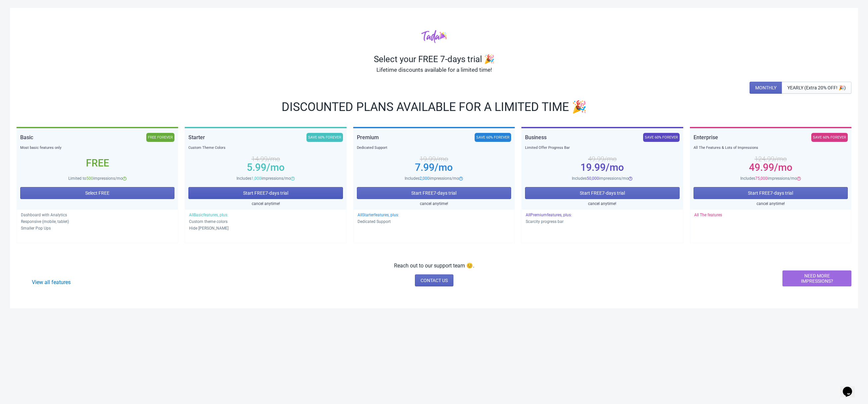 The width and height of the screenshot is (868, 404). What do you see at coordinates (602, 148) in the screenshot?
I see `div: Limited Offer Progress Bar` at bounding box center [602, 148].